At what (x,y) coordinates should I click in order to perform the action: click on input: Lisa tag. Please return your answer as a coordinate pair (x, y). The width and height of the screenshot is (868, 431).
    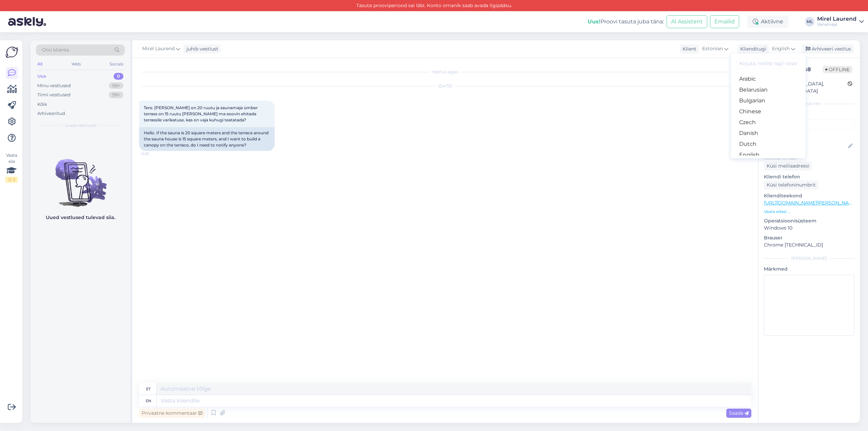
    Looking at the image, I should click on (809, 124).